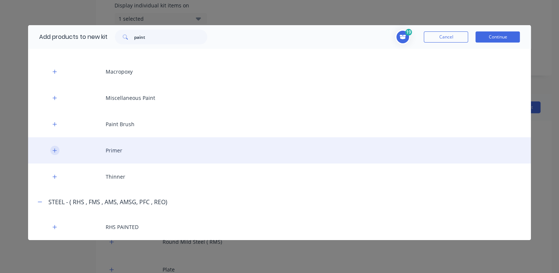  Describe the element at coordinates (446, 37) in the screenshot. I see `button: Cancel` at that location.